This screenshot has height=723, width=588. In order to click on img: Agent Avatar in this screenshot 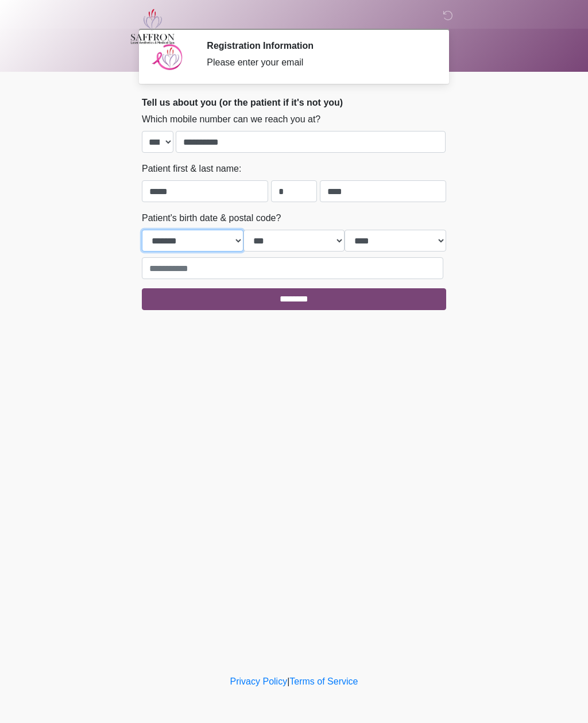, I will do `click(167, 58)`.